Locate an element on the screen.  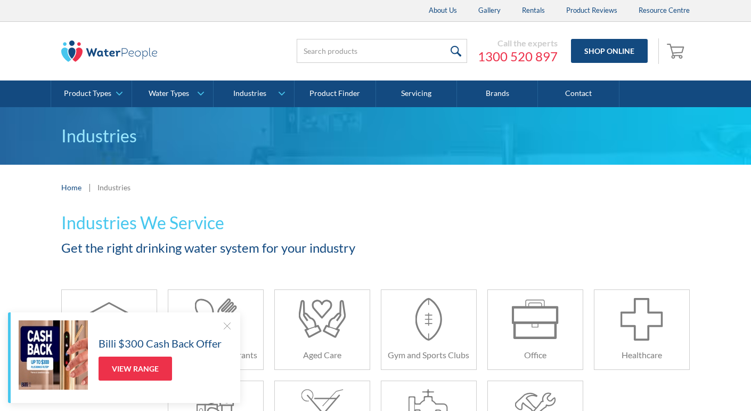
h6: Aged Care is located at coordinates (322, 355).